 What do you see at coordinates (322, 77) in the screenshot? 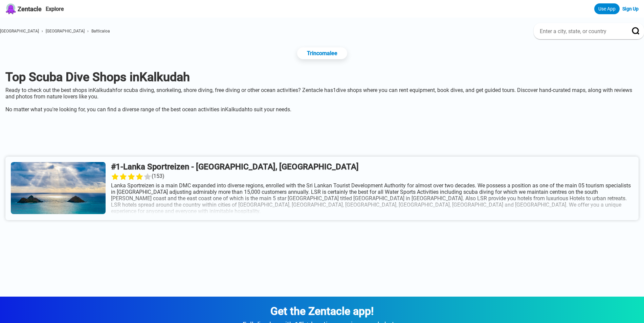
I see `h1: Top Scuba Dive Shops in Kalkudah` at bounding box center [322, 77].